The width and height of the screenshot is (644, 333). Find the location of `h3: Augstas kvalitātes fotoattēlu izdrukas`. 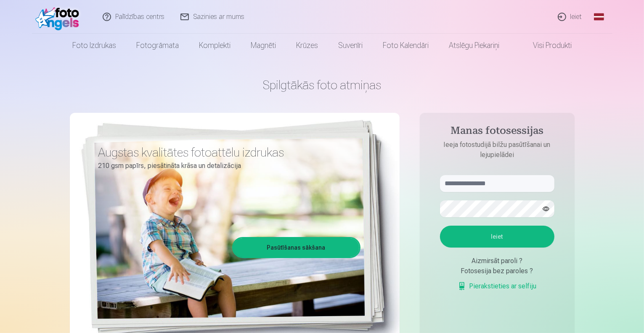

h3: Augstas kvalitātes fotoattēlu izdrukas is located at coordinates (227, 153).